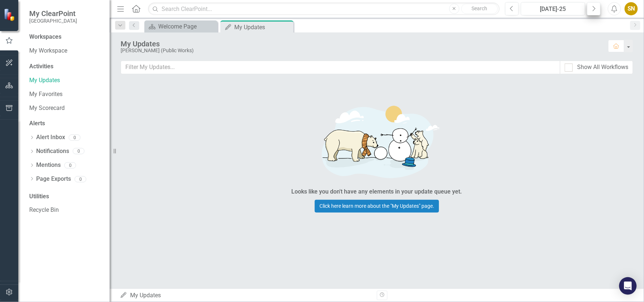  I want to click on div: SN, so click(631, 9).